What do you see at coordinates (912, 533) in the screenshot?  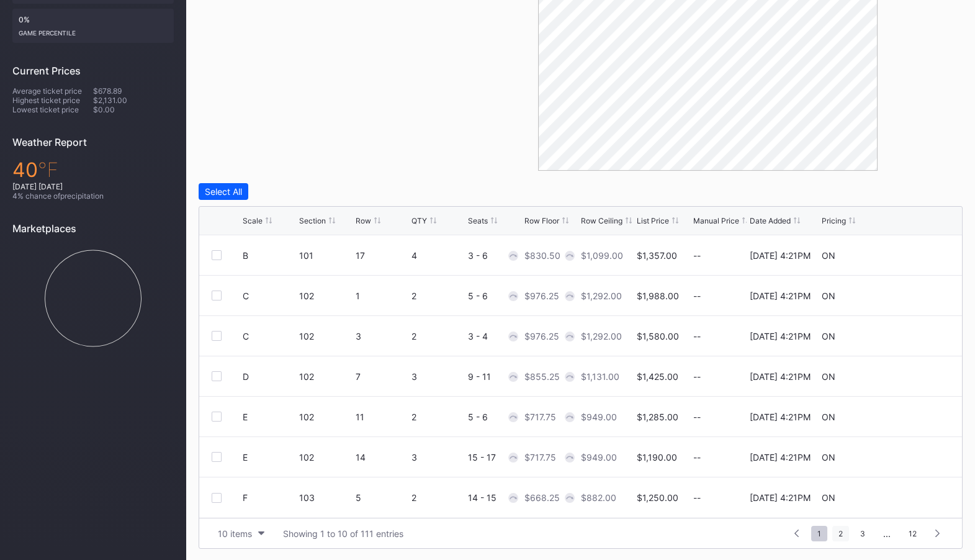 I see `span: 12` at bounding box center [912, 533].